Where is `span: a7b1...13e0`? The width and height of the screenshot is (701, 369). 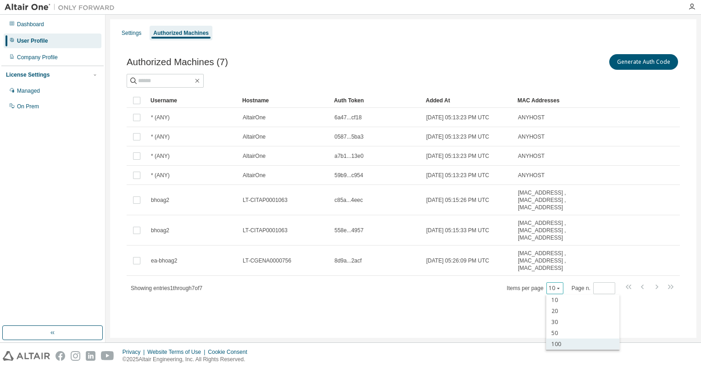 span: a7b1...13e0 is located at coordinates (349, 156).